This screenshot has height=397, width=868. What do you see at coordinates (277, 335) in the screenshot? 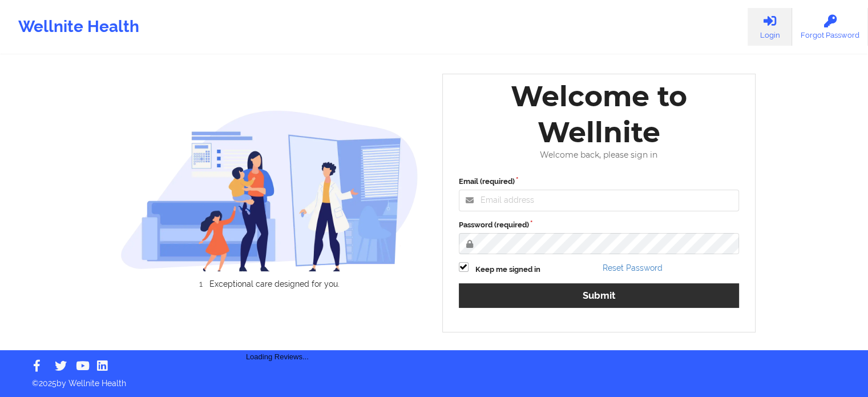
I see `div: Loading Reviews...` at bounding box center [277, 335].